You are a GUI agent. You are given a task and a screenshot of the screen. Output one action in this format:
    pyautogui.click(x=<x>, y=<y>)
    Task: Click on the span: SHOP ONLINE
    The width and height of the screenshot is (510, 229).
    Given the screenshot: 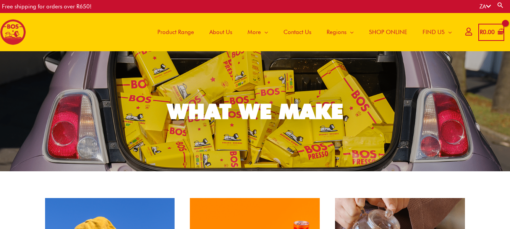 What is the action you would take?
    pyautogui.click(x=388, y=32)
    